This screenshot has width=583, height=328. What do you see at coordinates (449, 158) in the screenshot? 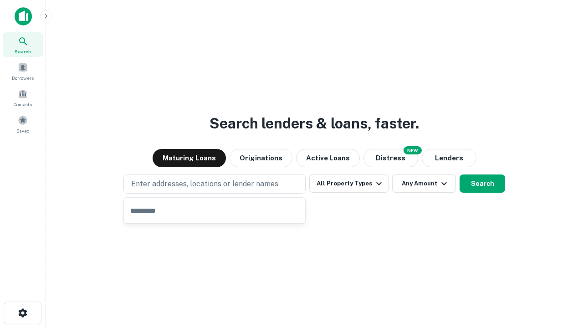
I see `button: Lenders` at bounding box center [449, 158].